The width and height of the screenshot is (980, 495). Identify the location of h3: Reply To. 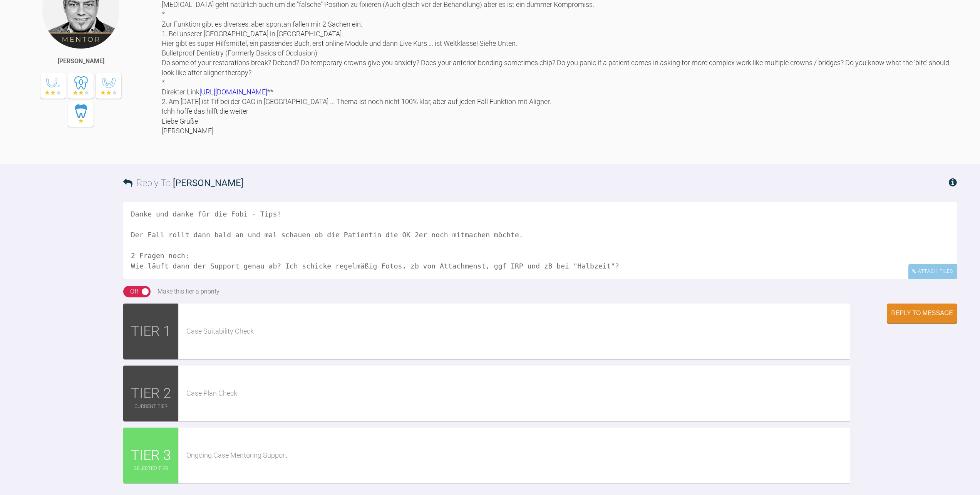
(183, 183).